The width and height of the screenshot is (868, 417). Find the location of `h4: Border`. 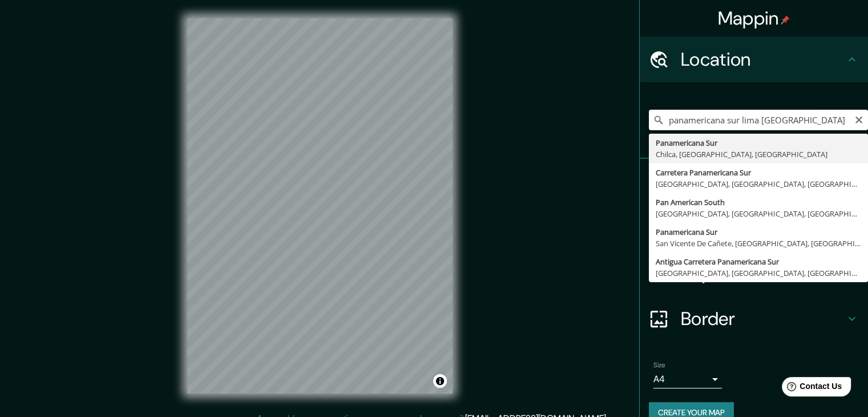

h4: Border is located at coordinates (763, 319).